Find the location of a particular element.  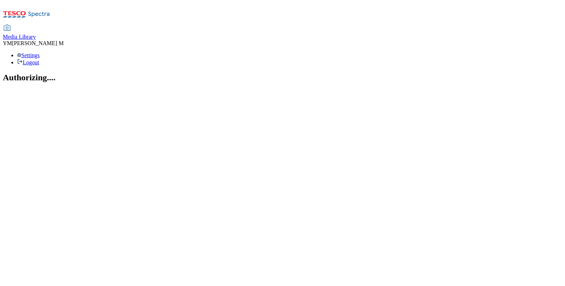

a: Settings is located at coordinates (28, 55).